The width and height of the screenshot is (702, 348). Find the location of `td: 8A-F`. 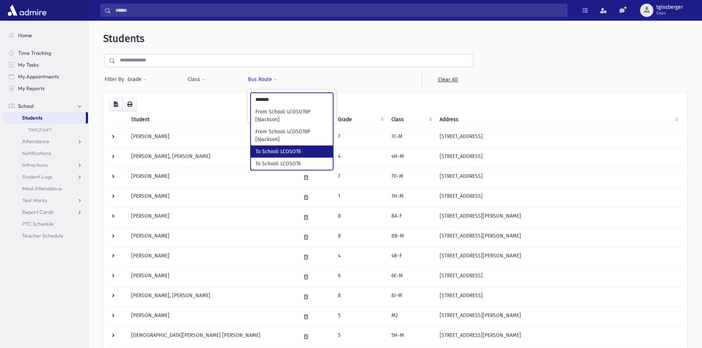

td: 8A-F is located at coordinates (412, 218).